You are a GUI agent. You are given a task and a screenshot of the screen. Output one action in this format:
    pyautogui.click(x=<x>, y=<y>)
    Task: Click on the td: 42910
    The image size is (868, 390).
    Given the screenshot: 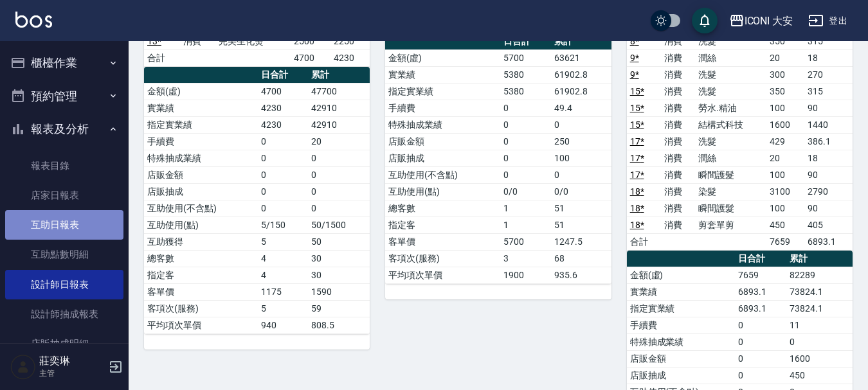 What is the action you would take?
    pyautogui.click(x=339, y=125)
    